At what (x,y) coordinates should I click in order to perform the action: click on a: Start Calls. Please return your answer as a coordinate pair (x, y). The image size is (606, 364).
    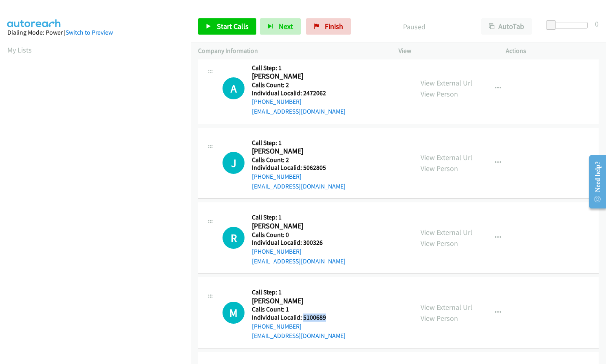
    Looking at the image, I should click on (227, 26).